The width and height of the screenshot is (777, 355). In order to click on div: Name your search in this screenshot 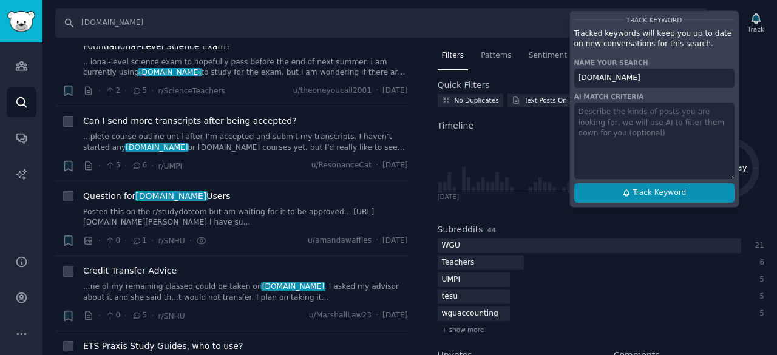, I will do `click(654, 63)`.